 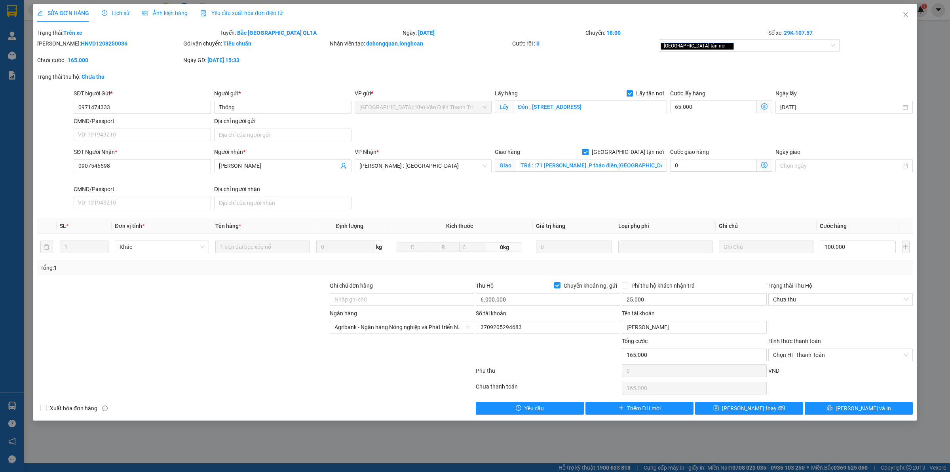 What do you see at coordinates (351, 286) in the screenshot?
I see `label: Ghi chú đơn hàng` at bounding box center [351, 286].